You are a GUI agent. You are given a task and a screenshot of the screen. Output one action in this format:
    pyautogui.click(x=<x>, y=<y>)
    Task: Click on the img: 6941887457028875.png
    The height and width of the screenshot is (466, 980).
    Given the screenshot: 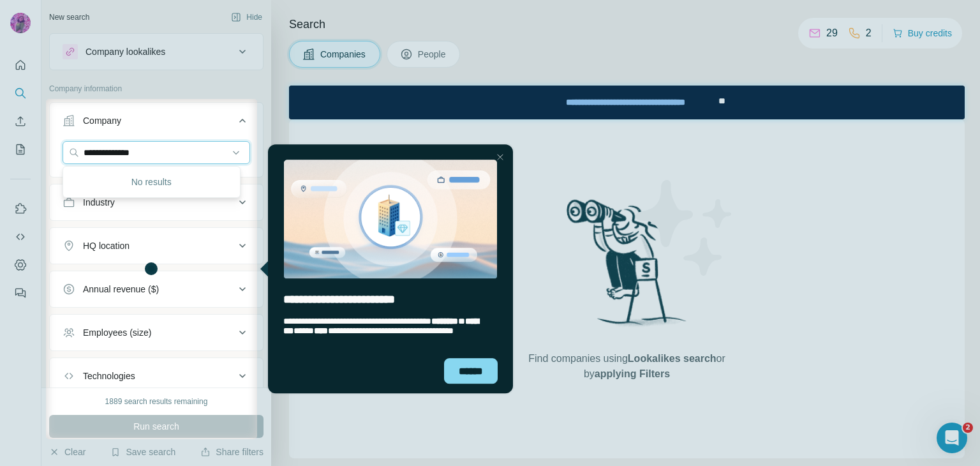 What is the action you would take?
    pyautogui.click(x=133, y=77)
    